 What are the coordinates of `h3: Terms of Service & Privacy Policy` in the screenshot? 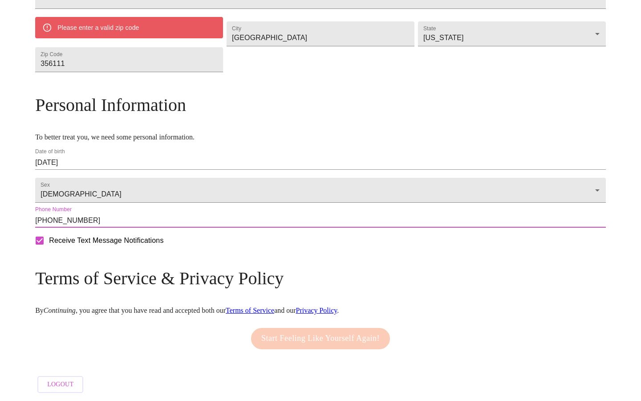 It's located at (321, 278).